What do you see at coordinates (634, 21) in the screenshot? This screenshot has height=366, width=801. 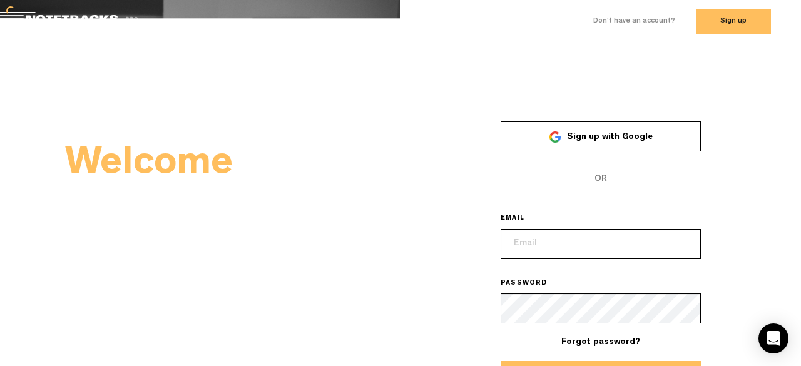 I see `label: Don't have an account?` at bounding box center [634, 21].